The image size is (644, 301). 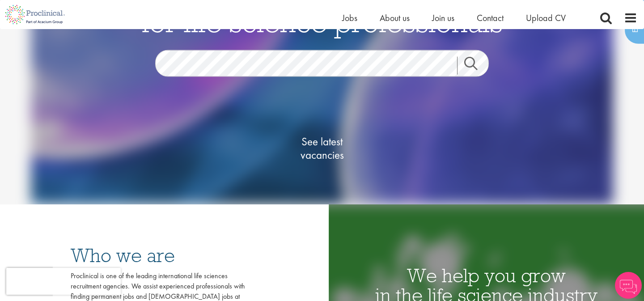 I want to click on span: Jobs, so click(x=350, y=18).